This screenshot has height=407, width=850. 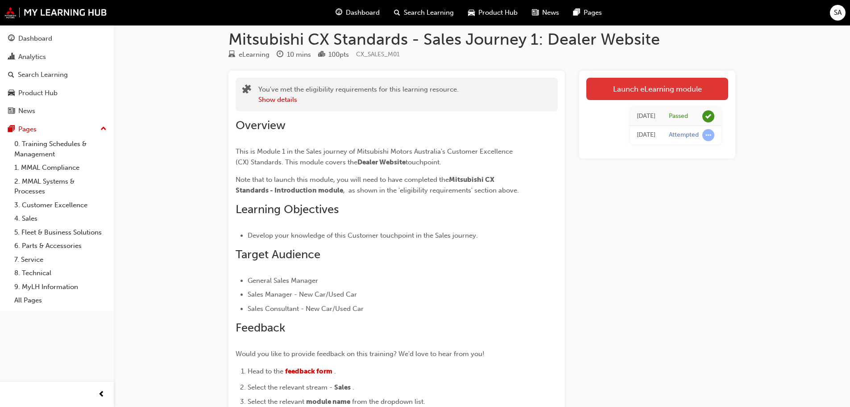 I want to click on span: Develop your knowledge of this Customer touchpoint in the Sales journey., so click(x=363, y=235).